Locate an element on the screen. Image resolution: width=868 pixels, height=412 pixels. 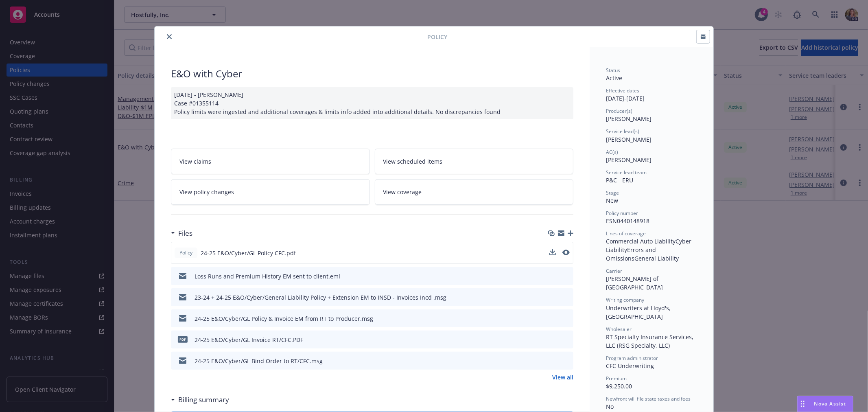
button: Nova Assist is located at coordinates (826, 404).